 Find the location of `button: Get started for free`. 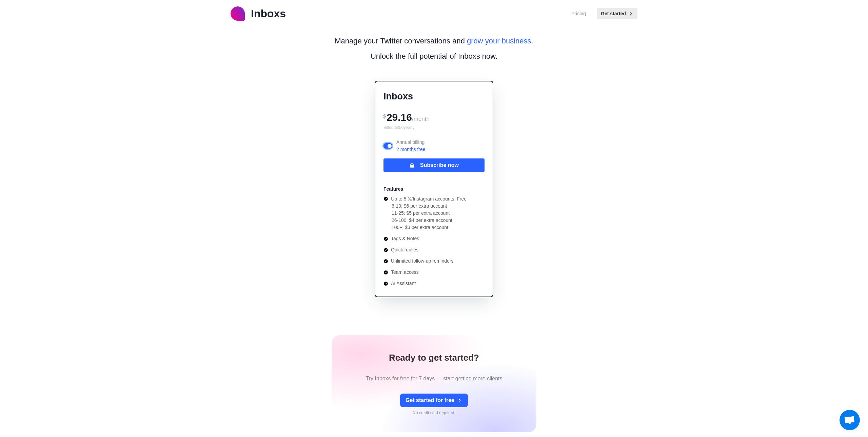

button: Get started for free is located at coordinates (434, 400).